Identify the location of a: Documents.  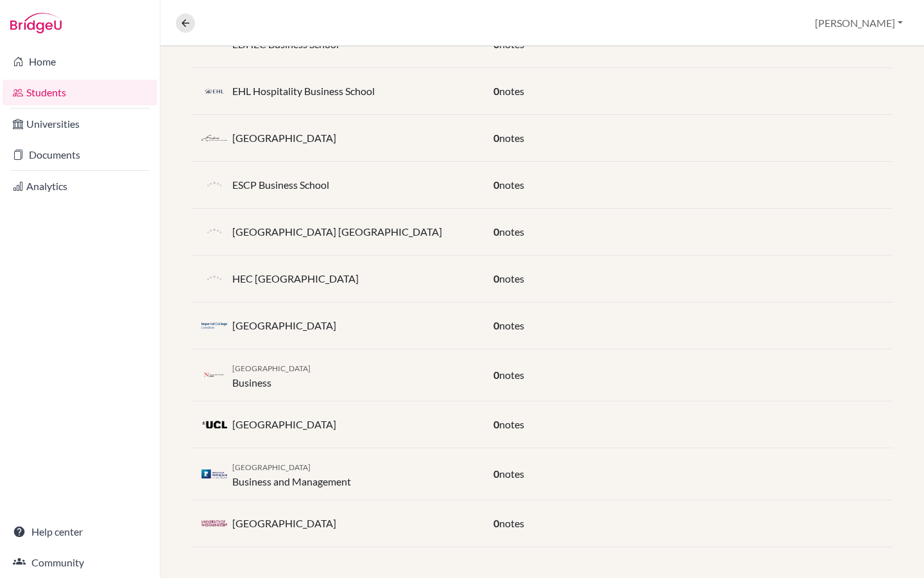
(80, 154).